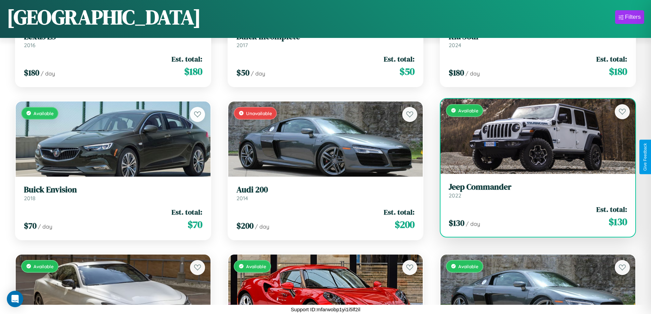 The width and height of the screenshot is (651, 314). What do you see at coordinates (326, 309) in the screenshot?
I see `p: Support ID: mfarwobp1yi1i5lf2il` at bounding box center [326, 309].